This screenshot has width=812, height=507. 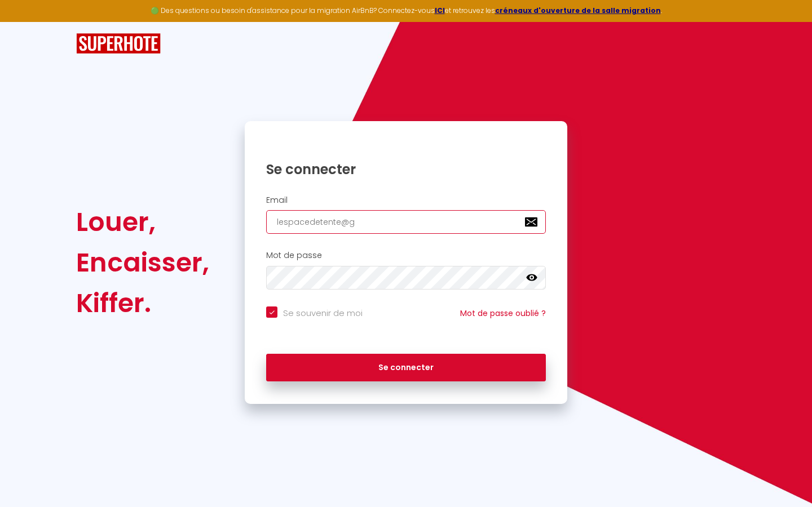 I want to click on div: Kiffer., so click(x=143, y=303).